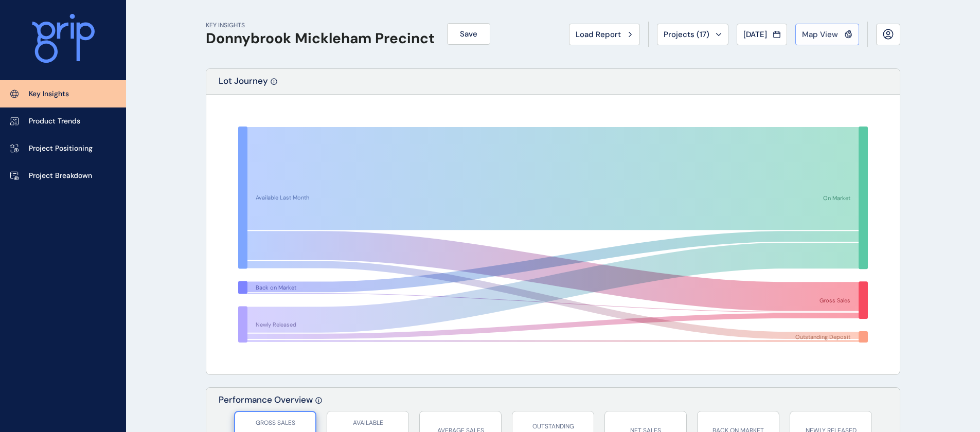  Describe the element at coordinates (598, 35) in the screenshot. I see `span: Load Report` at that location.